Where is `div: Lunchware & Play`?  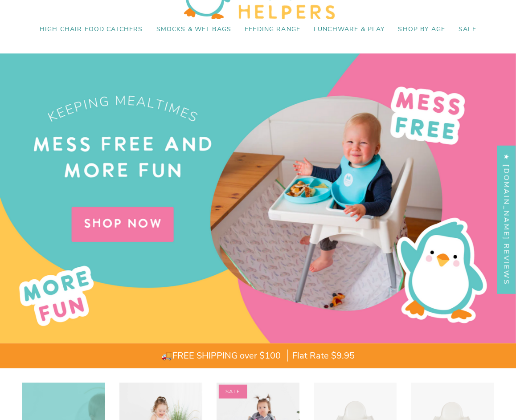 div: Lunchware & Play is located at coordinates (349, 29).